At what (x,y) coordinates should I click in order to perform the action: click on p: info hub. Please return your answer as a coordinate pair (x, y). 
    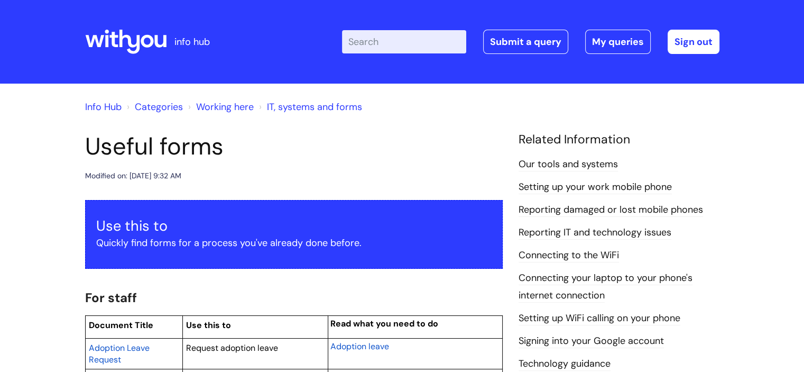
    Looking at the image, I should click on (192, 42).